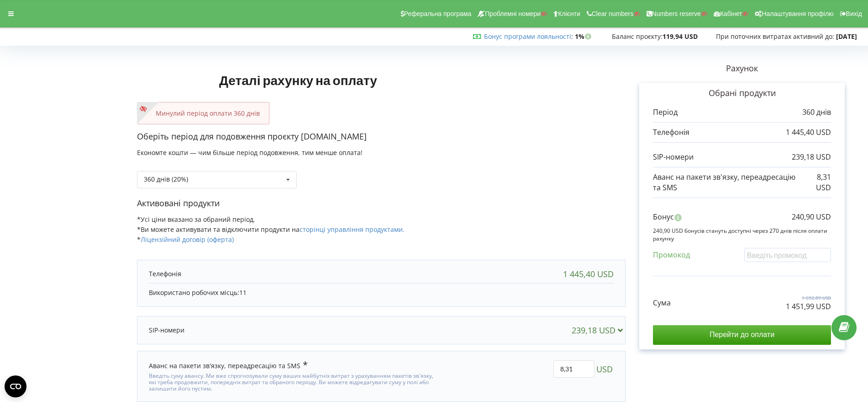 The width and height of the screenshot is (868, 402). What do you see at coordinates (854, 14) in the screenshot?
I see `span: Вихід` at bounding box center [854, 14].